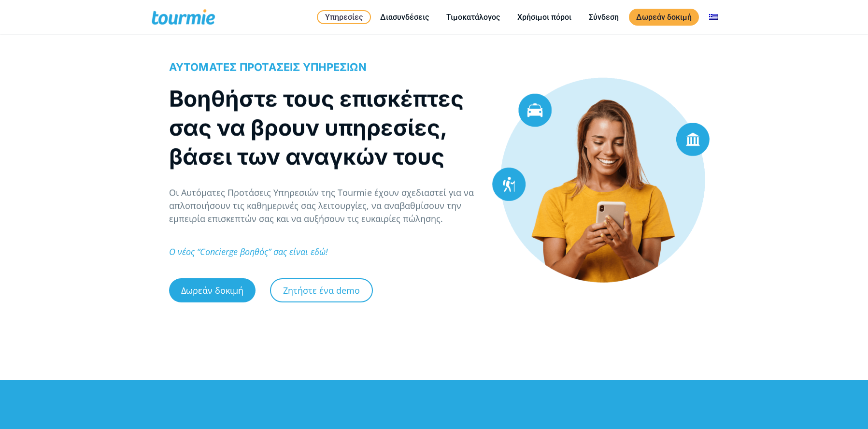 This screenshot has width=868, height=429. What do you see at coordinates (268, 69) in the screenshot?
I see `span: ΑΥΤΟΜΑΤΕΣ ΠΡΟΤΑΣΕΙΣ ΥΠΗΡΕΣΙΩΝ` at bounding box center [268, 69].